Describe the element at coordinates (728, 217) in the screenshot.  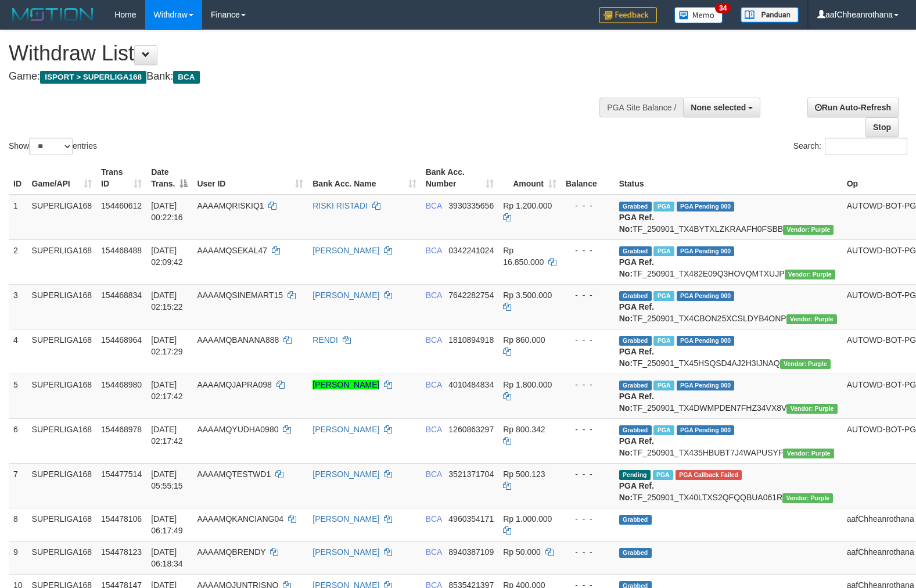
I see `td: TF_250901_TX4BYTXLZKRAAFH0FSBB` at that location.